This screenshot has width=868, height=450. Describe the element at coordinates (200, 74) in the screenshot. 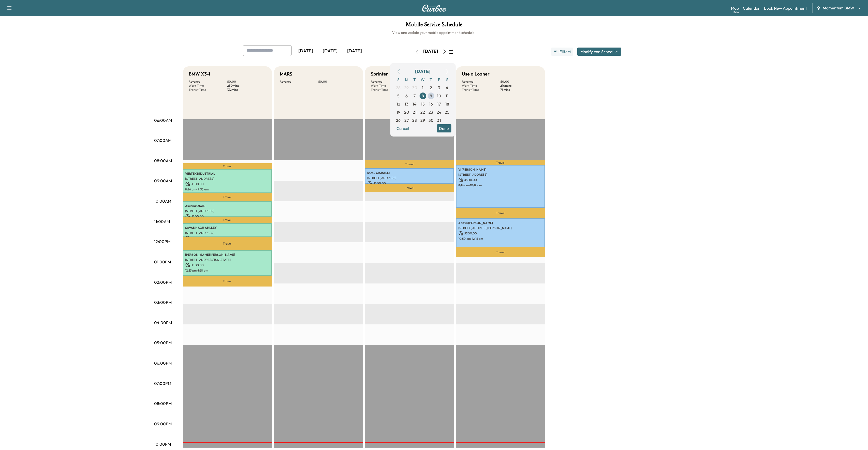

I see `h5: BMW X3-1` at that location.